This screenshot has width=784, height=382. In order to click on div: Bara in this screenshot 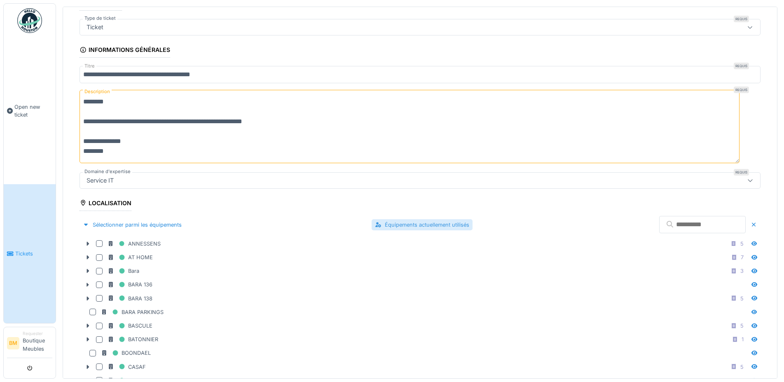, I will do `click(123, 271)`.